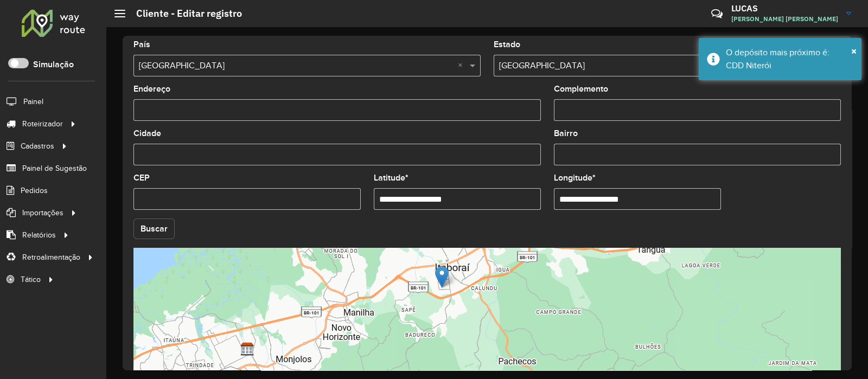 Image resolution: width=868 pixels, height=379 pixels. Describe the element at coordinates (147, 134) in the screenshot. I see `label: Cidade` at that location.